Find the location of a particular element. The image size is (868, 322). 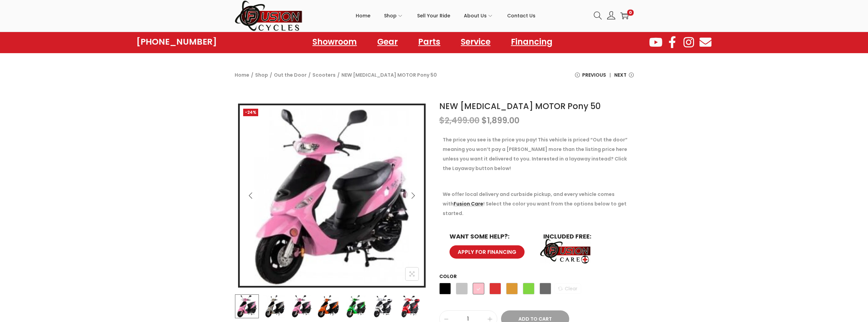

span: APPLY FOR FINANCING is located at coordinates (487, 252).